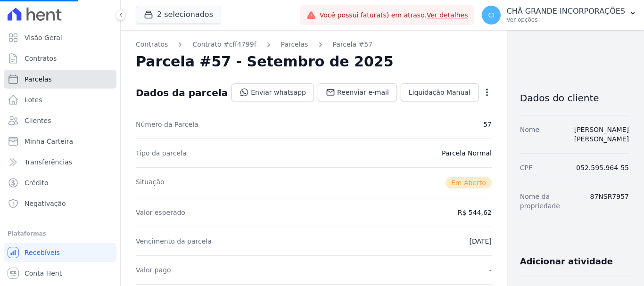 Image resolution: width=644 pixels, height=286 pixels. Describe the element at coordinates (566, 20) in the screenshot. I see `p: Ver opções` at that location.